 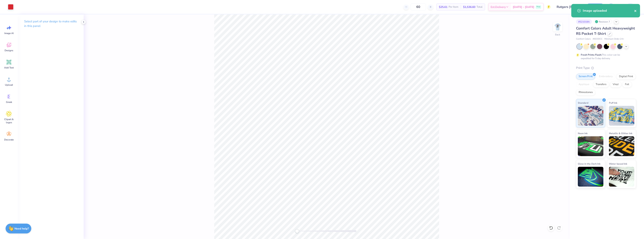 I want to click on img: Neon Ink, so click(x=590, y=146).